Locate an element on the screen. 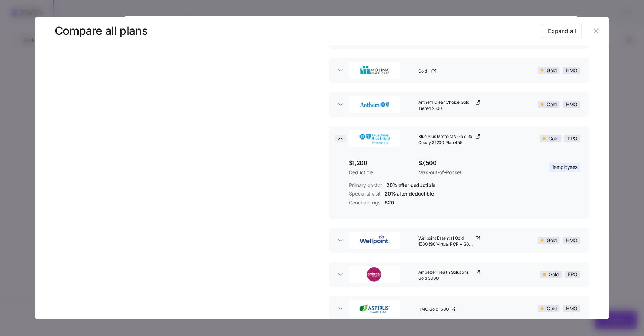  a: Blue Plus Metro MN Gold Rx Copay $1200 Plan 455 is located at coordinates (450, 140).